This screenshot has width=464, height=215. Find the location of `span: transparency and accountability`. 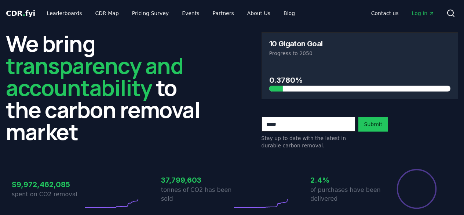

span: transparency and accountability is located at coordinates (94, 76).